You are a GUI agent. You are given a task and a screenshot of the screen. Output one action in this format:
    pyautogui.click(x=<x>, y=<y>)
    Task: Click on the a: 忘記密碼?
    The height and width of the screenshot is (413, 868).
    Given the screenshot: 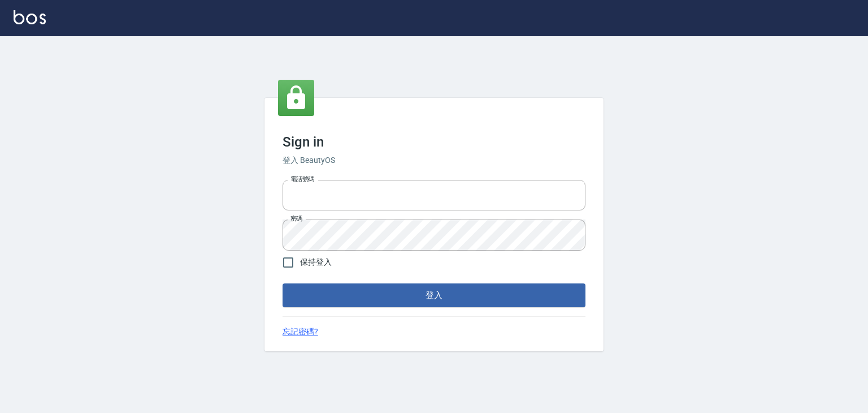 What is the action you would take?
    pyautogui.click(x=300, y=331)
    